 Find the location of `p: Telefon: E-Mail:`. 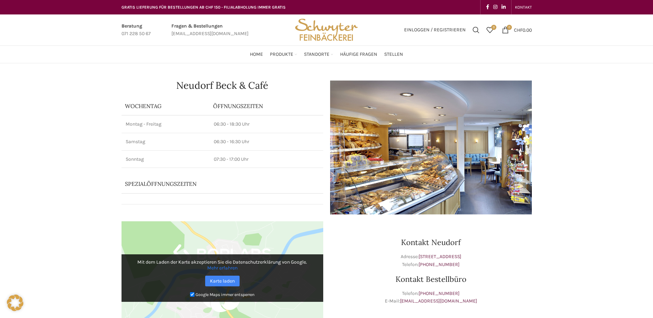

p: Telefon: E-Mail: is located at coordinates (431, 297).